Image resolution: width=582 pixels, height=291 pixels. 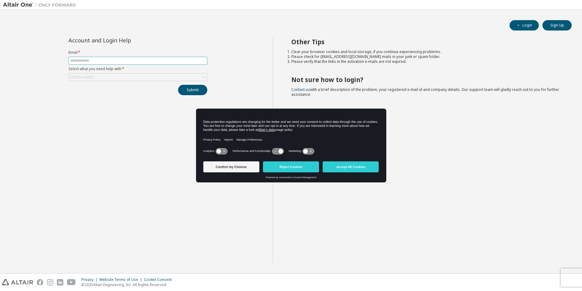 What do you see at coordinates (124, 40) in the screenshot?
I see `div: Account and Login Help` at bounding box center [124, 40].